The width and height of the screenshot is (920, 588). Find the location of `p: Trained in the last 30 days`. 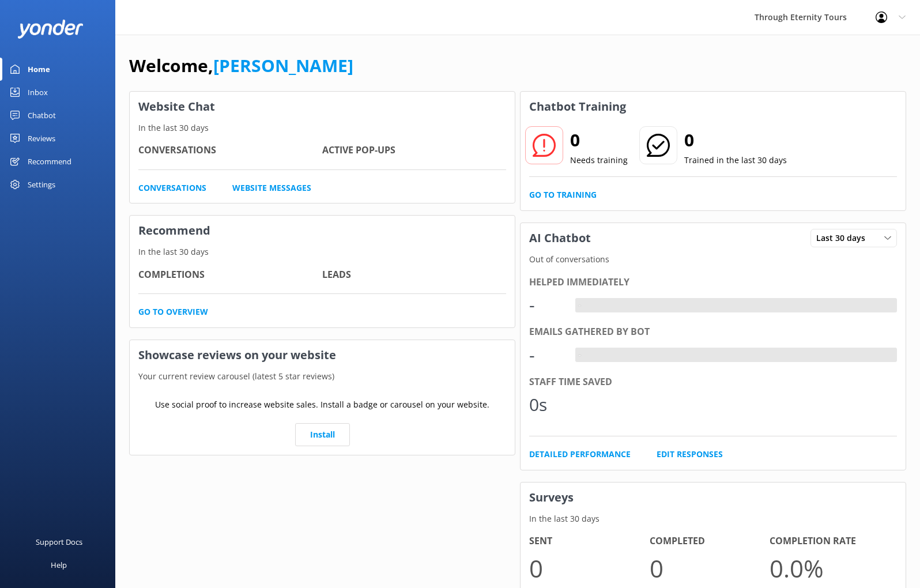

p: Trained in the last 30 days is located at coordinates (736, 160).